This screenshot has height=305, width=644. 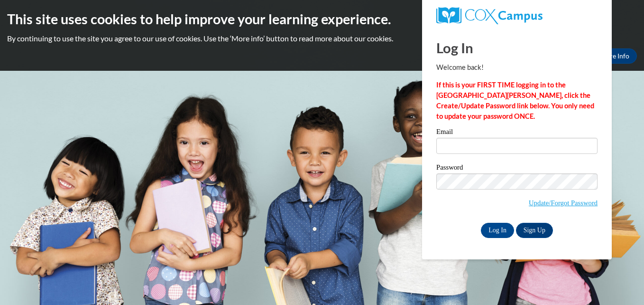 What do you see at coordinates (322, 19) in the screenshot?
I see `h2: This site uses cookies to help improve your learning experience.` at bounding box center [322, 19].